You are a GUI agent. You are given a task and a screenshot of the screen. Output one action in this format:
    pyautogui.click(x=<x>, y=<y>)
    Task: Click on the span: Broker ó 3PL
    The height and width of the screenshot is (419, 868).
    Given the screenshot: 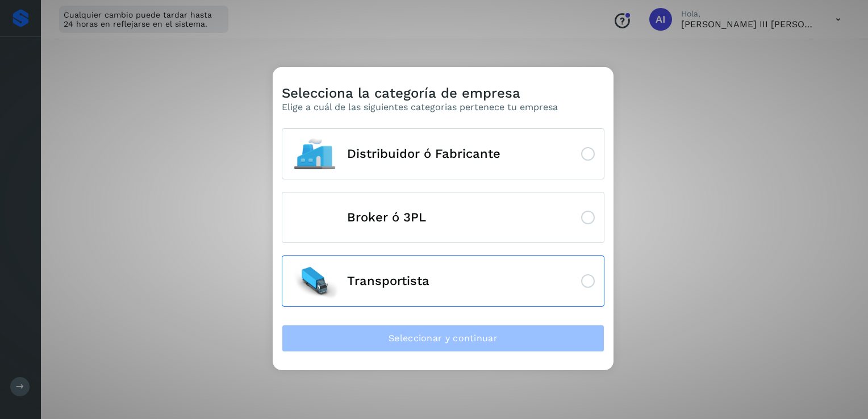 What is the action you would take?
    pyautogui.click(x=386, y=217)
    